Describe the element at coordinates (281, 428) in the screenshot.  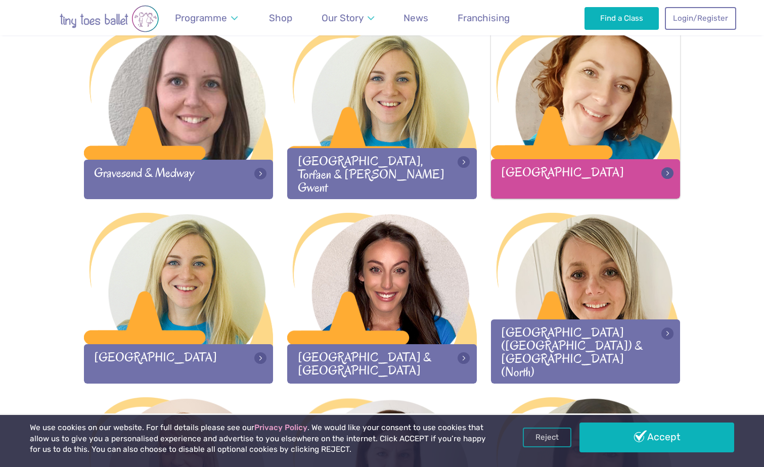
I see `a: Privacy Policy` at that location.